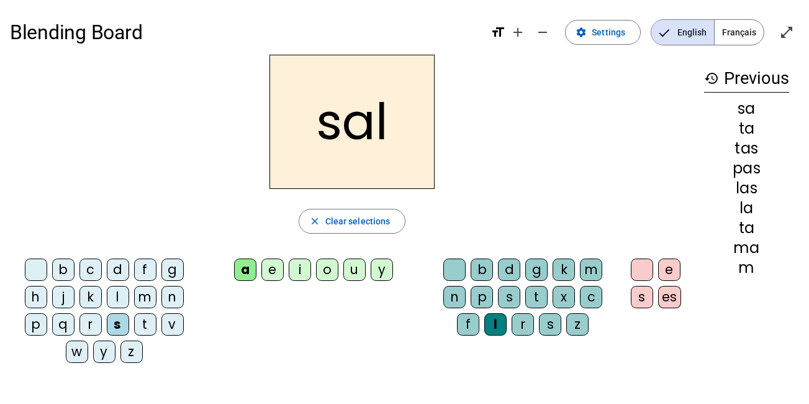 This screenshot has height=404, width=809. Describe the element at coordinates (746, 208) in the screenshot. I see `div: la` at that location.